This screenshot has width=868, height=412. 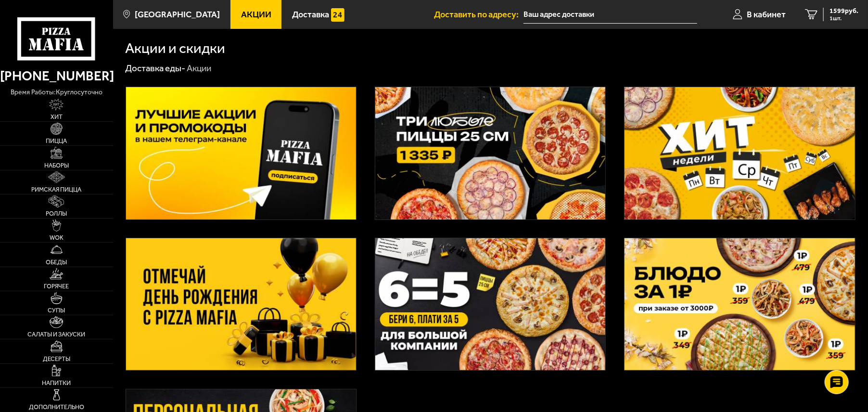 I want to click on span: 1599 руб., so click(x=844, y=11).